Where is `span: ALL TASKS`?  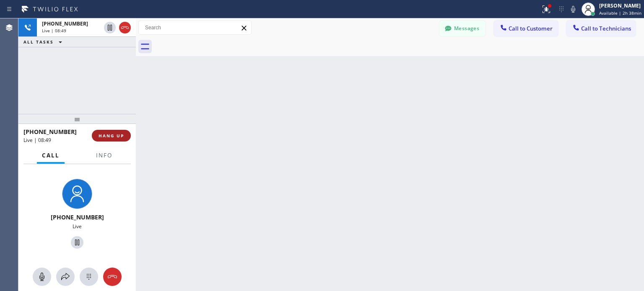 span: ALL TASKS is located at coordinates (39, 42).